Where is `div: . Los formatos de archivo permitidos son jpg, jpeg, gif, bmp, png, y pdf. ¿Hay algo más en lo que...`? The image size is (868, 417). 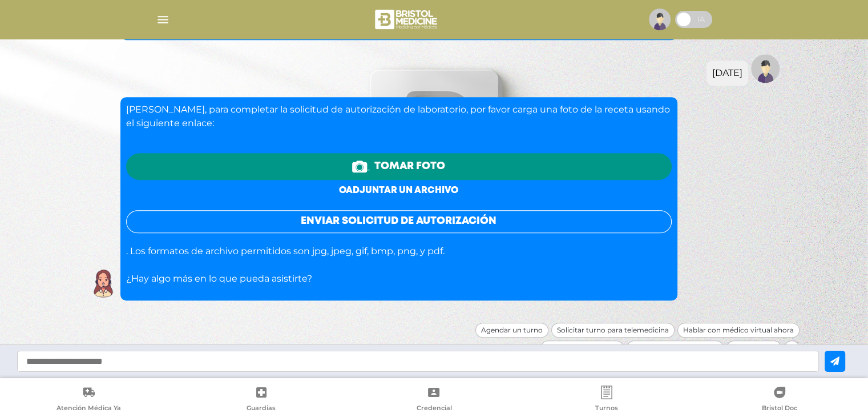 div: . Los formatos de archivo permitidos son jpg, jpeg, gif, bmp, png, y pdf. ¿Hay algo más en lo que... is located at coordinates (399, 194).